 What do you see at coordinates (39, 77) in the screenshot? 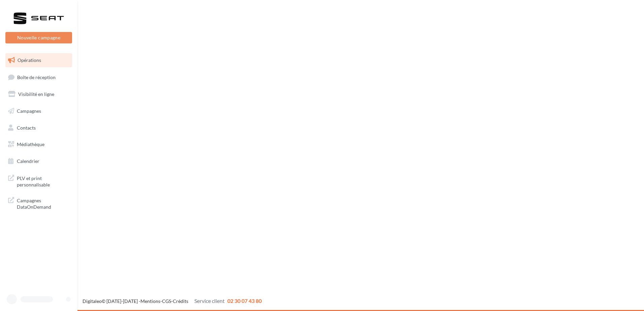
I see `a: Boîte de réception` at bounding box center [39, 77].